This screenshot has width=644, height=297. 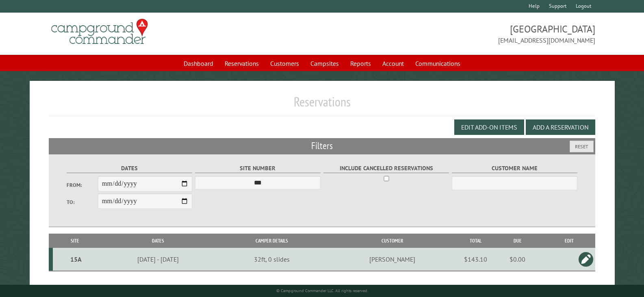 I want to click on td: 32ft, 0 slides, so click(x=272, y=259).